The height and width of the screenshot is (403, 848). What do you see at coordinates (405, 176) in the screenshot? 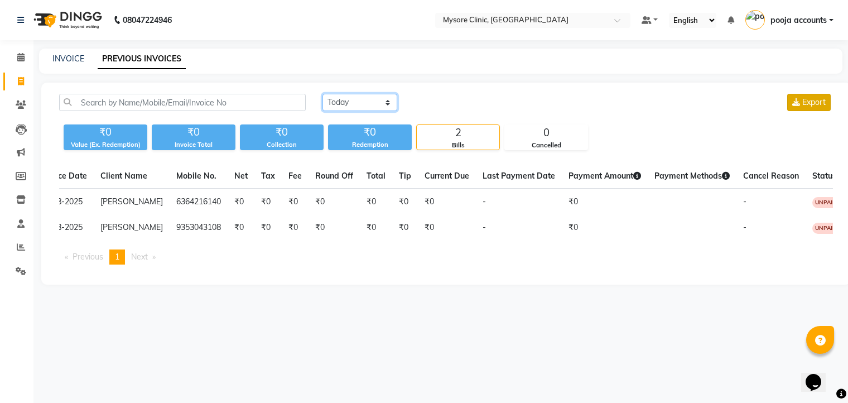
I see `span: Tip` at bounding box center [405, 176].